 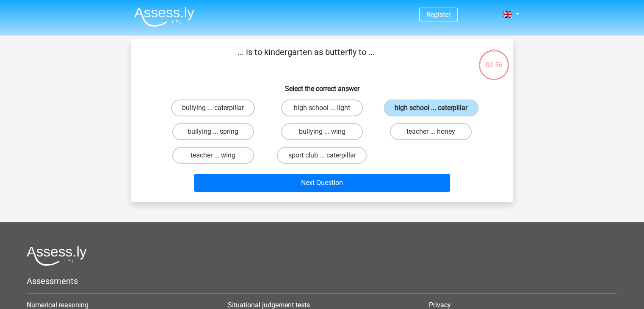 What do you see at coordinates (322, 108) in the screenshot?
I see `label: high school ... light` at bounding box center [322, 108].